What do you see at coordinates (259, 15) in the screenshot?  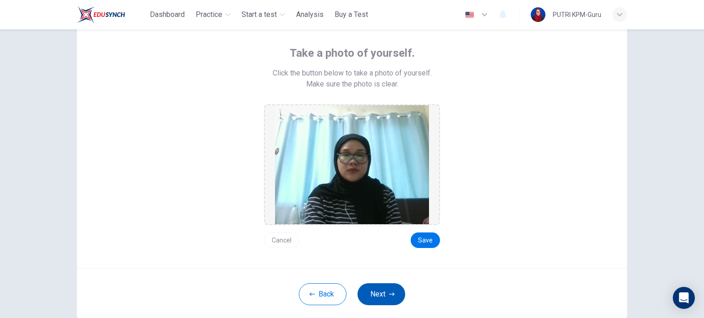 I see `span: Start a test` at bounding box center [259, 15].